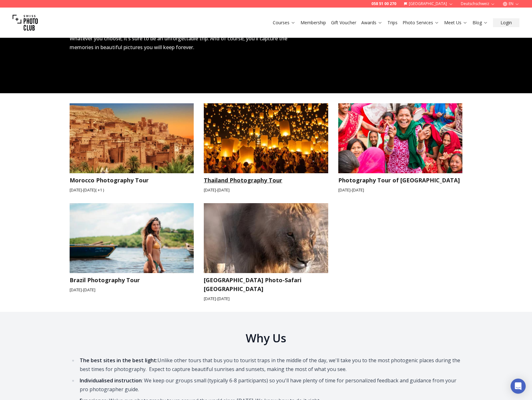 The width and height of the screenshot is (532, 400). I want to click on img: Photography Tour of Nepal, so click(400, 138).